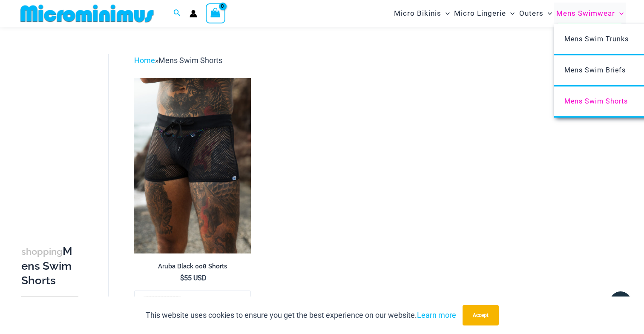 This screenshot has height=334, width=644. I want to click on a: View Shopping Cart, empty, so click(215, 13).